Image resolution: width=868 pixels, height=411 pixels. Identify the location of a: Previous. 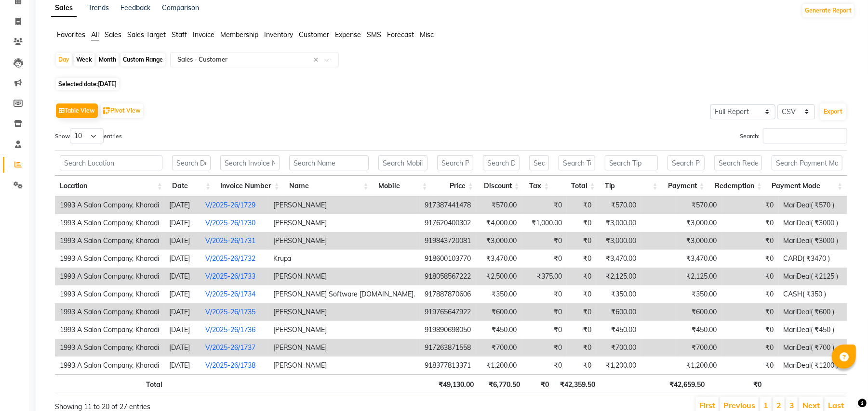
(739, 405).